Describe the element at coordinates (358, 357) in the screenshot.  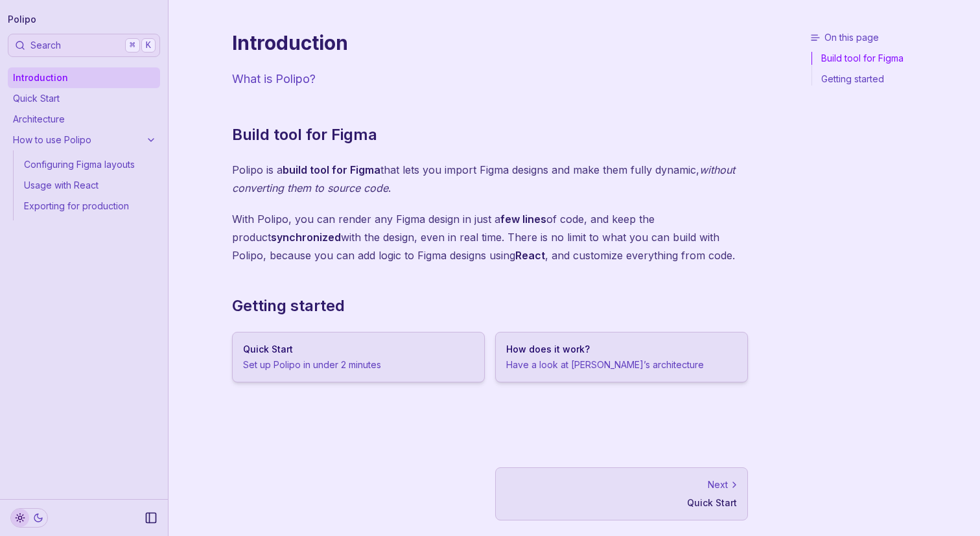
I see `a: Quick StartSet up Polipo in under 2 minutes` at that location.